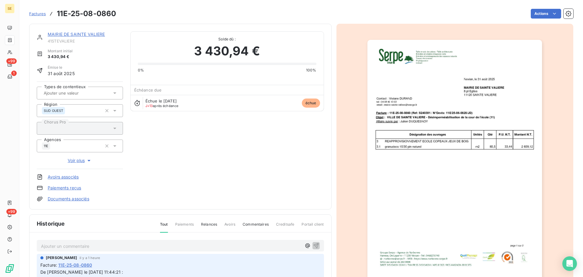  Describe the element at coordinates (76, 34) in the screenshot. I see `a: MAIRIE DE SAINTE VALIERE` at that location.